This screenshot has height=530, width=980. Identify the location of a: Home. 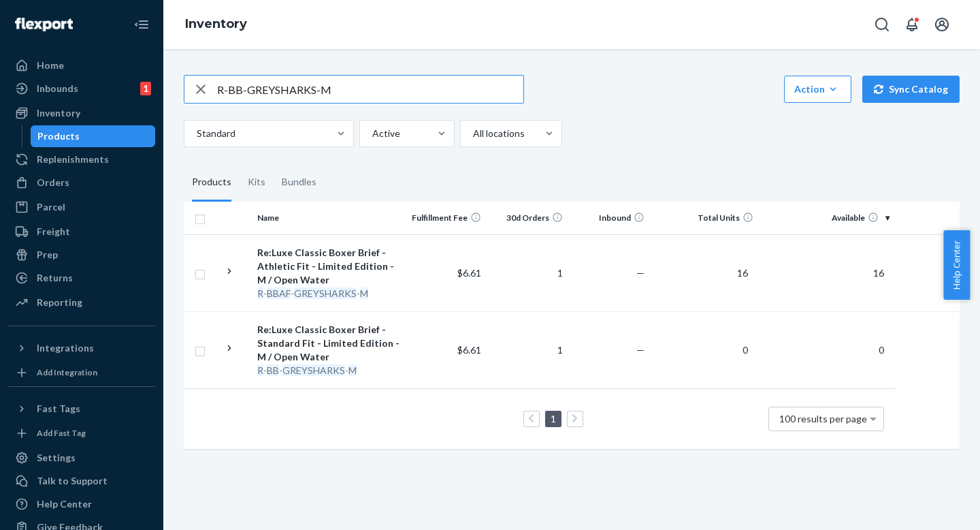
(82, 66).